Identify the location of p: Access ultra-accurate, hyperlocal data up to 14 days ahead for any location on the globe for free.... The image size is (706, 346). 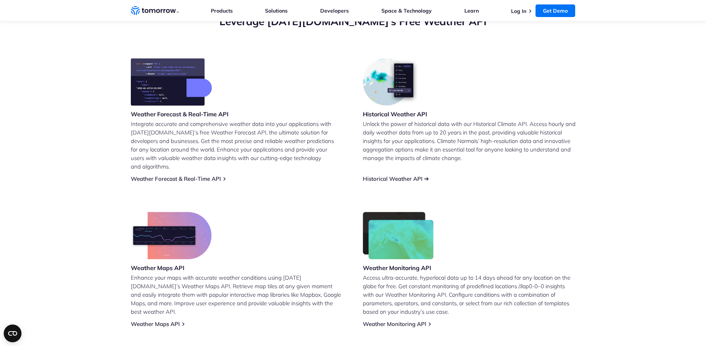
(469, 295).